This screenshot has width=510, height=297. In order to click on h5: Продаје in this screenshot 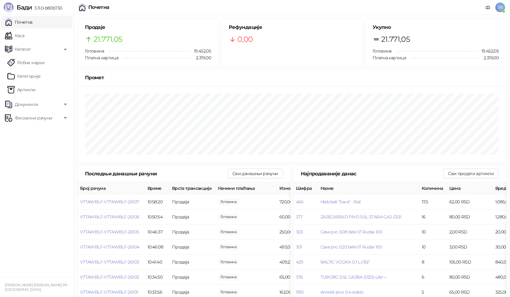, I will do `click(148, 27)`.